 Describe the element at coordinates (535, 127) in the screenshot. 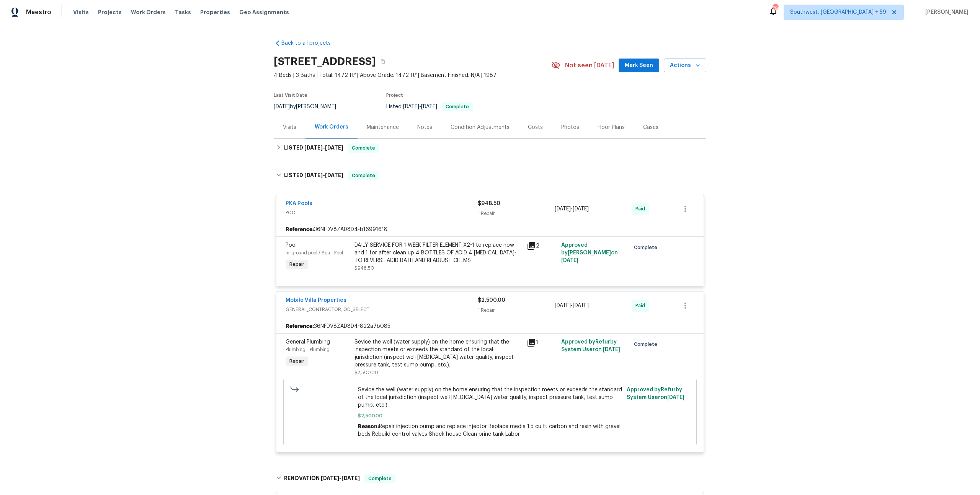

I see `div: Costs` at that location.